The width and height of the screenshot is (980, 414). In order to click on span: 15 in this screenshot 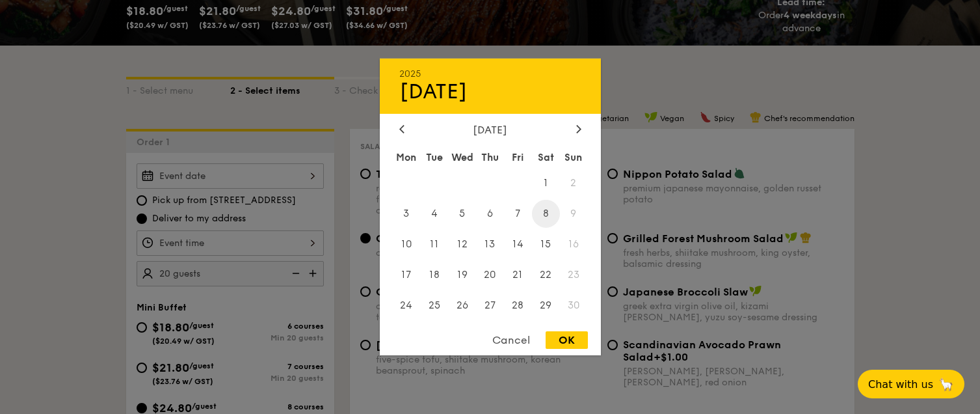, I will do `click(545, 244)`.